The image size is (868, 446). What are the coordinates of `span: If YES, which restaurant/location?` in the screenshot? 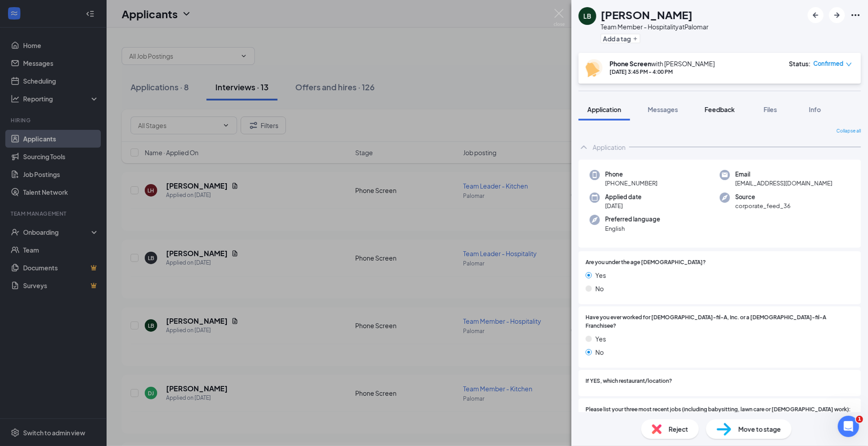 It's located at (629, 381).